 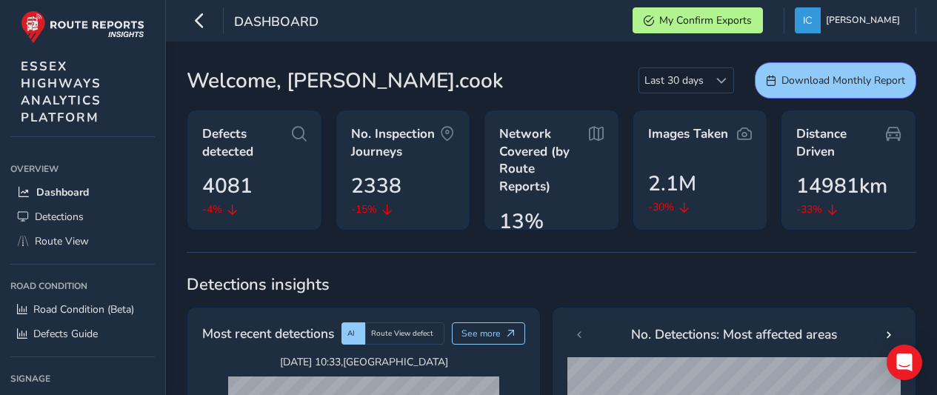 I want to click on span: 13%, so click(x=522, y=222).